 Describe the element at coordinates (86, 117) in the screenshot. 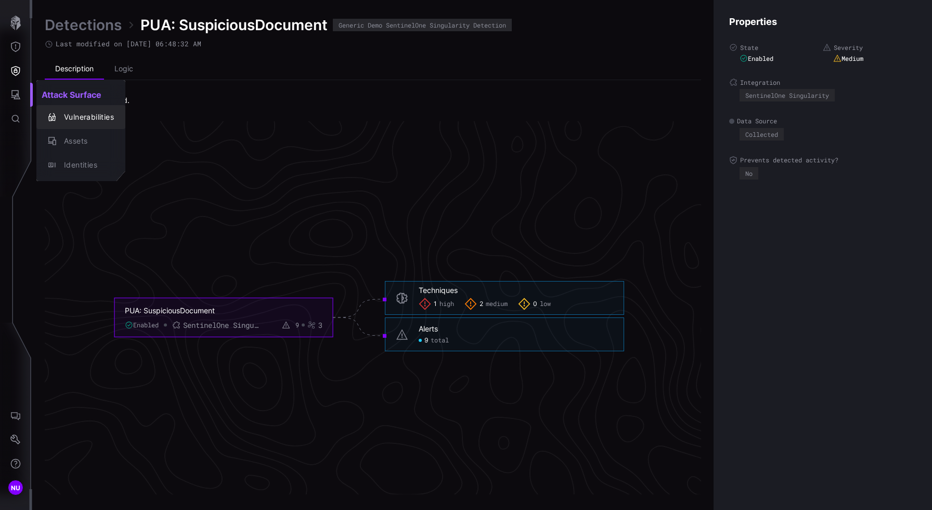

I see `div: Vulnerabilities` at that location.